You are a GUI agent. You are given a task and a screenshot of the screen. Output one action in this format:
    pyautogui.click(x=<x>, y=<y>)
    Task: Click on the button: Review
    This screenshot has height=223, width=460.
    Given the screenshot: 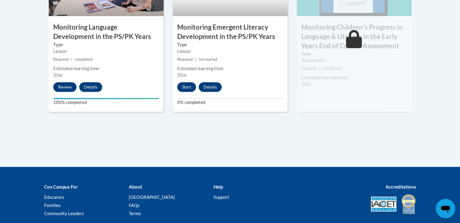 What is the action you would take?
    pyautogui.click(x=65, y=87)
    